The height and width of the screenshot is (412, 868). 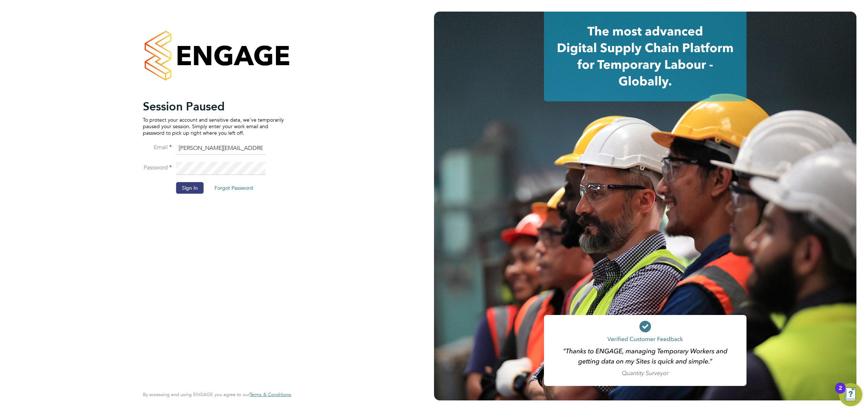 I want to click on button: Sign In, so click(x=190, y=188).